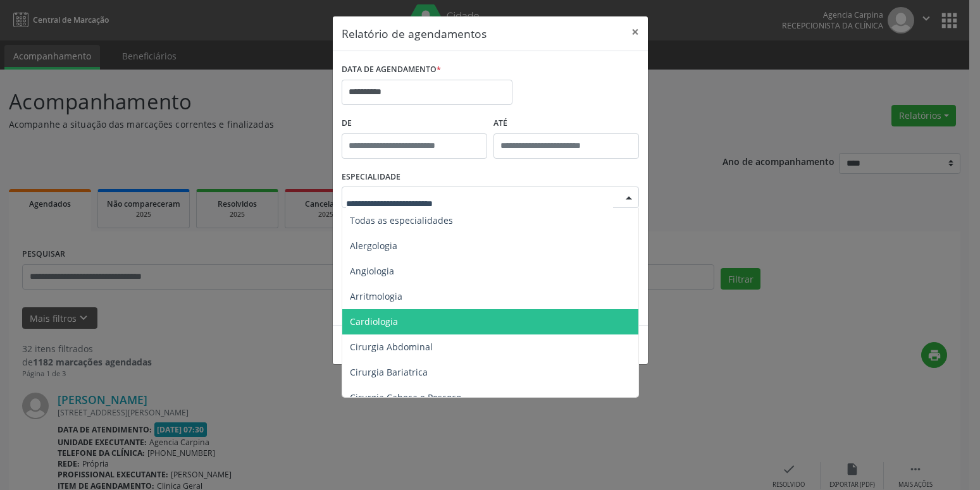 Image resolution: width=980 pixels, height=490 pixels. Describe the element at coordinates (389, 372) in the screenshot. I see `span: Cirurgia Bariatrica` at that location.